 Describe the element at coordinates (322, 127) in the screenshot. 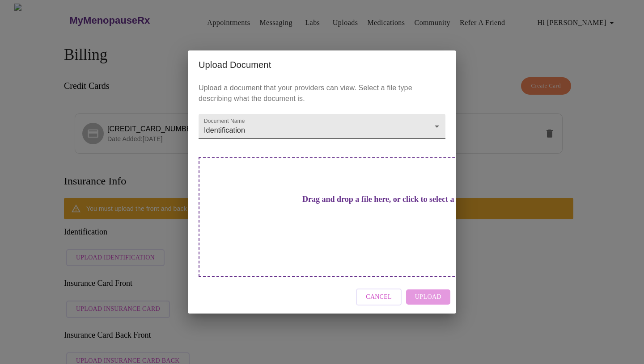

I see `div: Identification` at that location.